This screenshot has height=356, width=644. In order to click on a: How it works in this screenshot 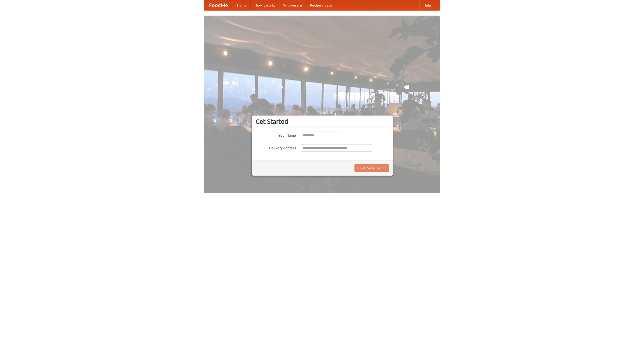, I will do `click(265, 5)`.